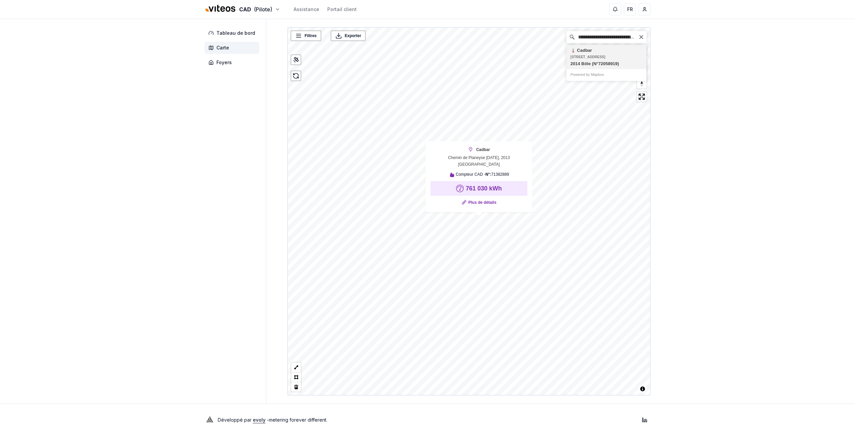 This screenshot has width=855, height=436. What do you see at coordinates (233, 33) in the screenshot?
I see `a: Tableau de bord` at bounding box center [233, 33].